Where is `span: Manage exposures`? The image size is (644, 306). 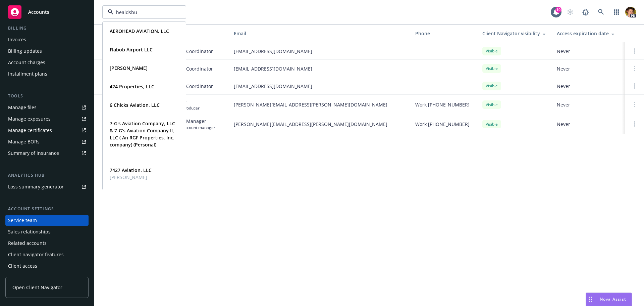 span: Manage exposures is located at coordinates (47, 119).